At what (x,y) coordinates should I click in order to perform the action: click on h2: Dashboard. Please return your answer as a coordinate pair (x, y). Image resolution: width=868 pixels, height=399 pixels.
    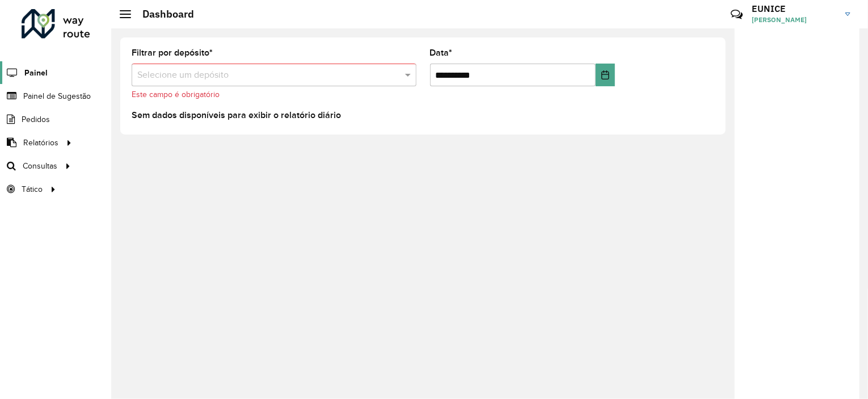
    Looking at the image, I should click on (162, 14).